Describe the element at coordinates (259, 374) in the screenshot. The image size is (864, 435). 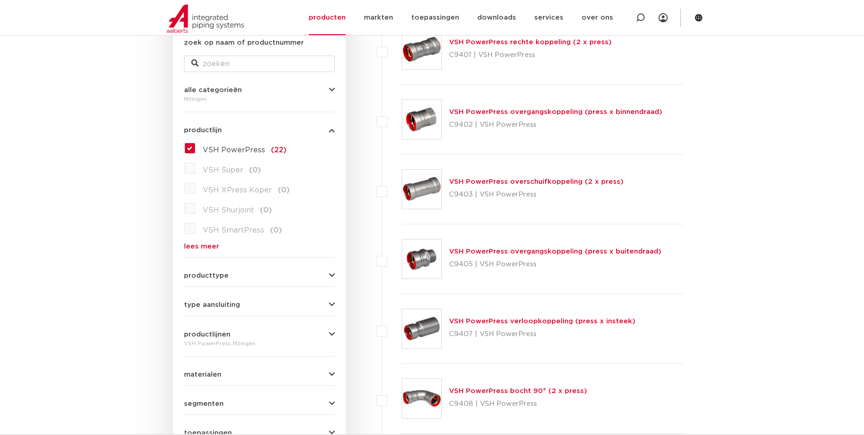
I see `button: materialen` at that location.